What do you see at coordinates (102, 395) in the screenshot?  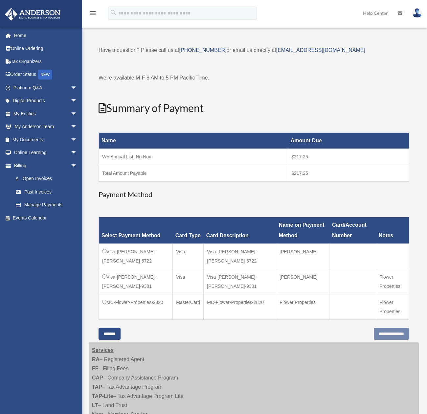 I see `strong: TAP-Lite` at bounding box center [102, 395].